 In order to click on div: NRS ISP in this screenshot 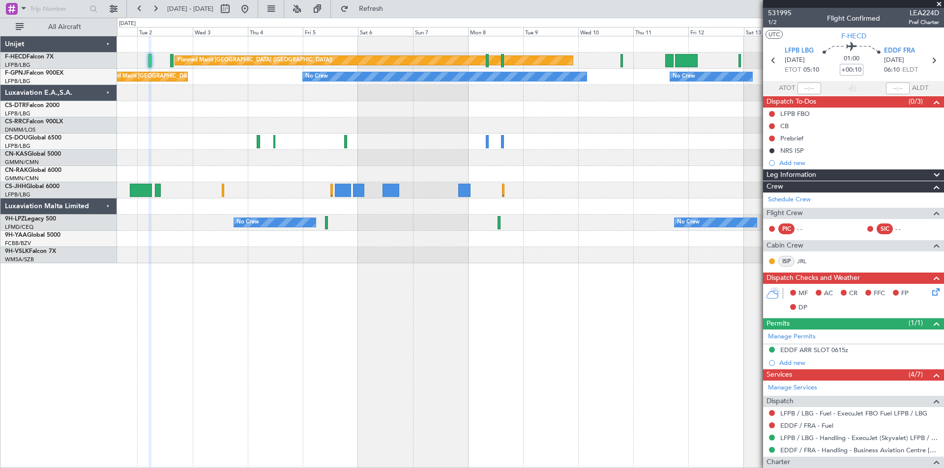, I will do `click(792, 150)`.